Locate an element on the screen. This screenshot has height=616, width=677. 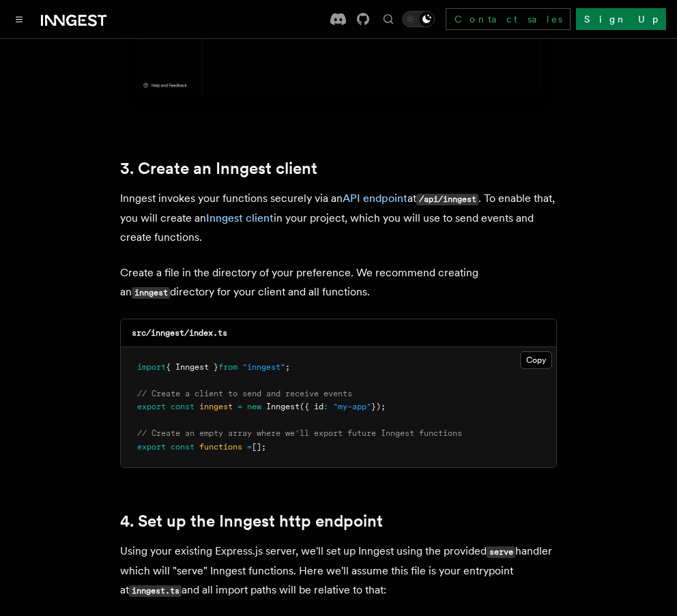
button: Toggle navigation is located at coordinates (19, 19).